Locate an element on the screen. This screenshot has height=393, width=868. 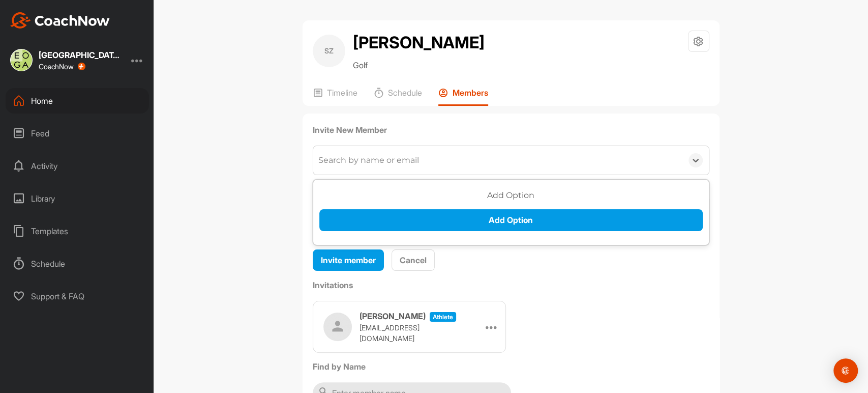
div: Open Intercom Messenger is located at coordinates (845, 370).